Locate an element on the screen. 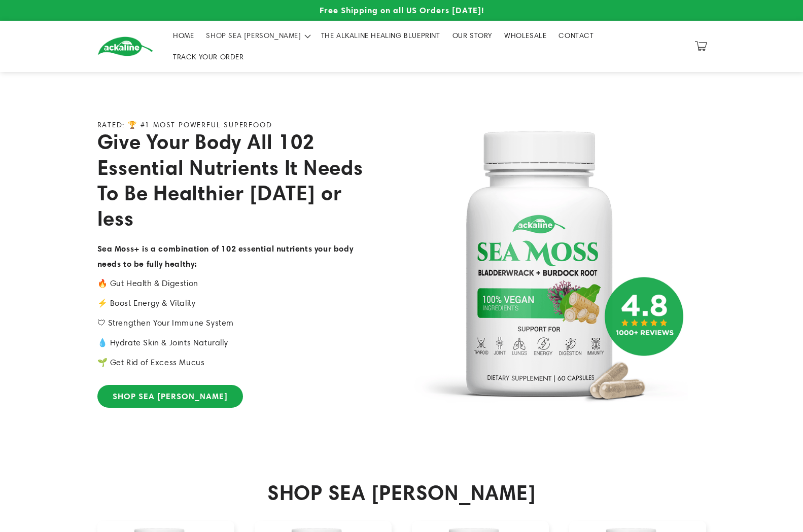  span: OUR STORY is located at coordinates (472, 36).